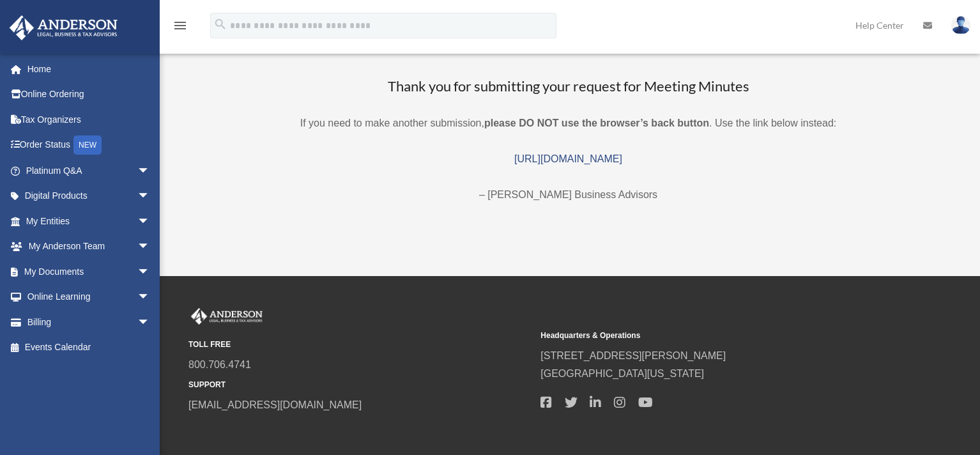 This screenshot has height=455, width=980. I want to click on div: NEW, so click(88, 145).